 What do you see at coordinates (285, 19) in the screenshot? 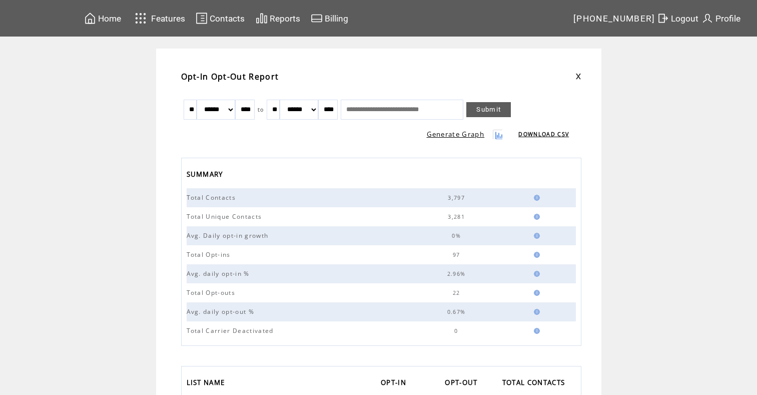
I see `span: Reports` at bounding box center [285, 19].